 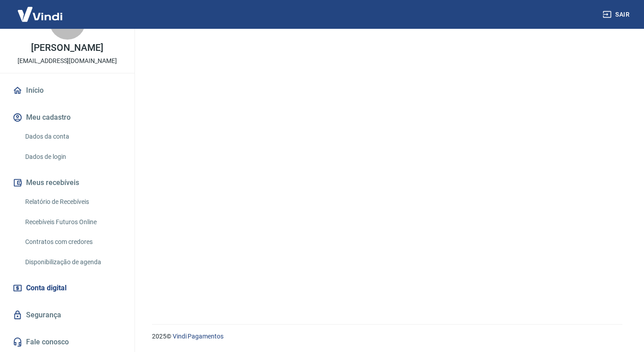 What do you see at coordinates (73, 222) in the screenshot?
I see `a: Recebíveis Futuros Online` at bounding box center [73, 222].